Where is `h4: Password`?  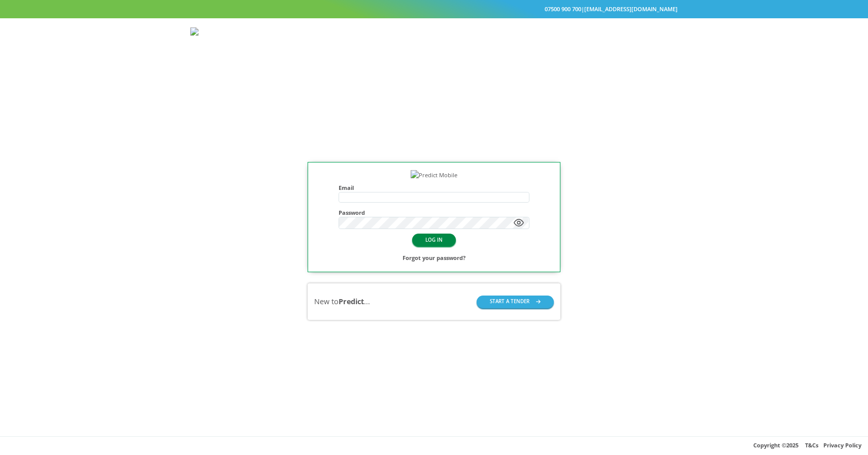 h4: Password is located at coordinates (433, 212).